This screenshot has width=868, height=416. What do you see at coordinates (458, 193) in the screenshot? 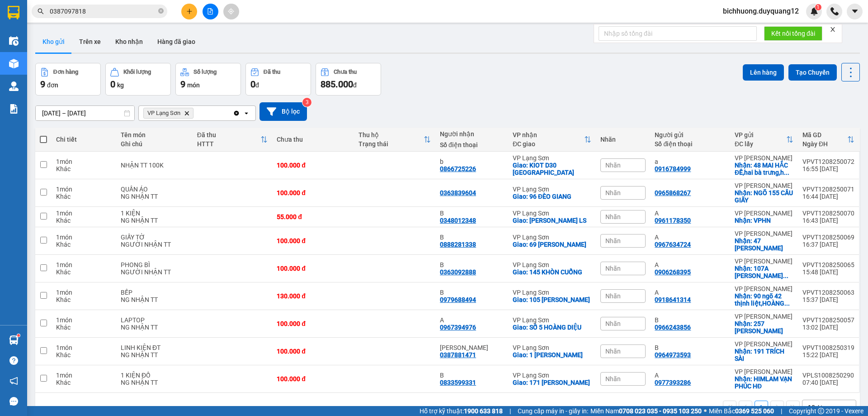
I see `div: 0363839604` at bounding box center [458, 193].